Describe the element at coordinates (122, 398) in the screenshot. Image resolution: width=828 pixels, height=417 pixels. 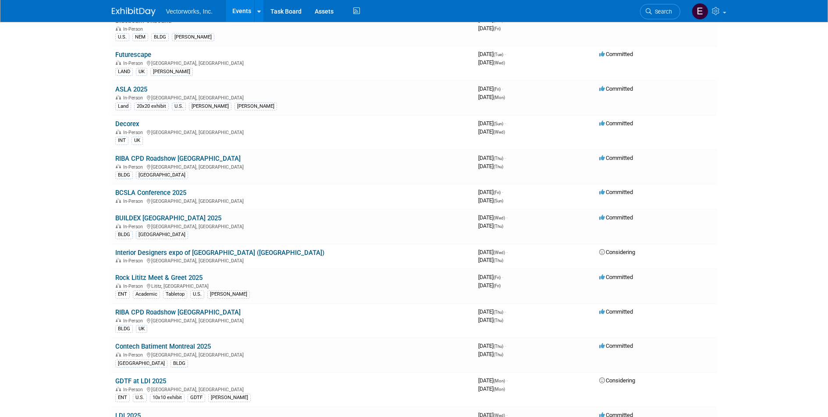
I see `div: ENT` at that location.